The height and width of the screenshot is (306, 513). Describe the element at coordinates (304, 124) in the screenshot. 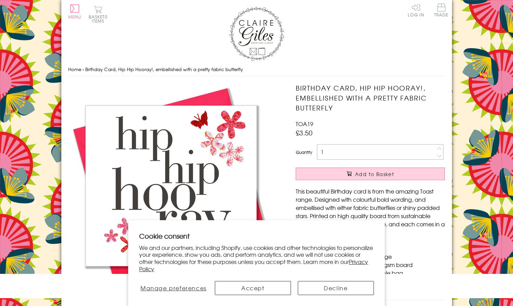

I see `span: TOA19` at that location.